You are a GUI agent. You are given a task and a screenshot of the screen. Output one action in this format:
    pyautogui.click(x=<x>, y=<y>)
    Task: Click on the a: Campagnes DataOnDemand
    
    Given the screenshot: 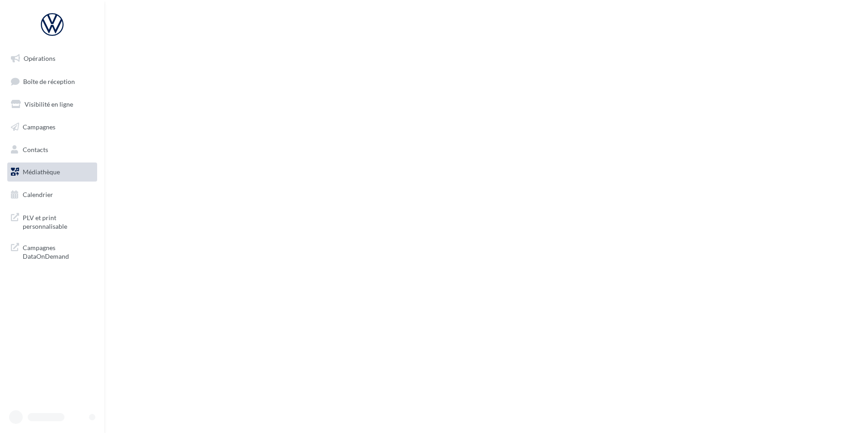 What is the action you would take?
    pyautogui.click(x=52, y=251)
    